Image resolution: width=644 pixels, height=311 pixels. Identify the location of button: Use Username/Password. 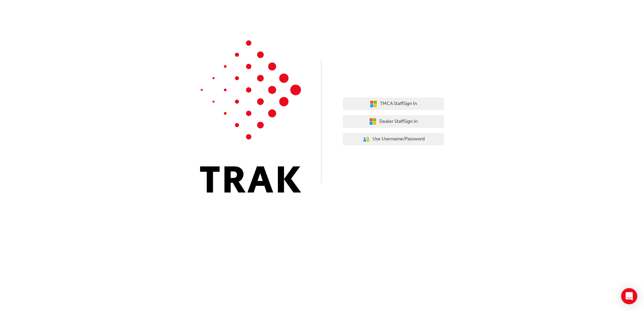
(393, 139).